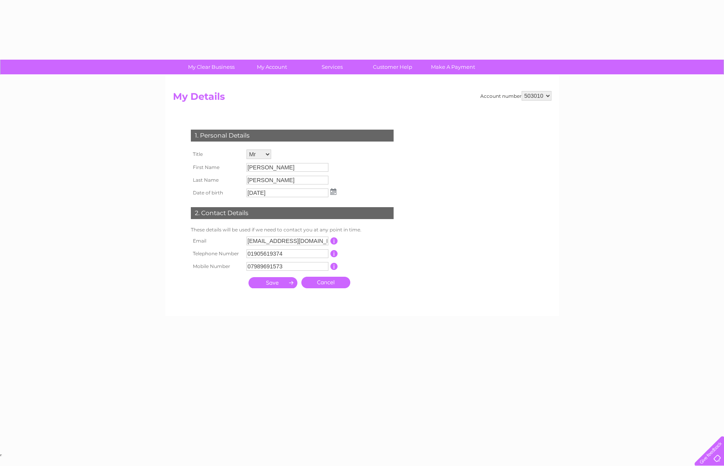 This screenshot has height=466, width=724. I want to click on th: Last Name, so click(217, 180).